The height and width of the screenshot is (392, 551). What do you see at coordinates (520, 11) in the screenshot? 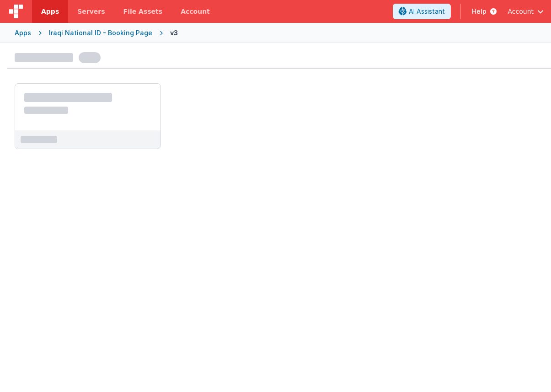
I see `span: Account` at bounding box center [520, 11].